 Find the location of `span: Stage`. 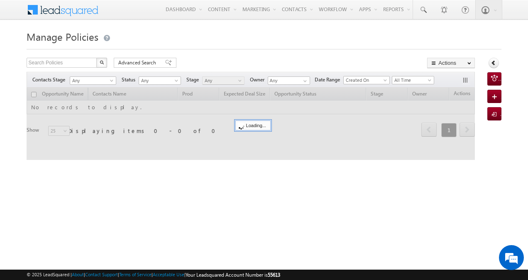

span: Stage is located at coordinates (194, 80).